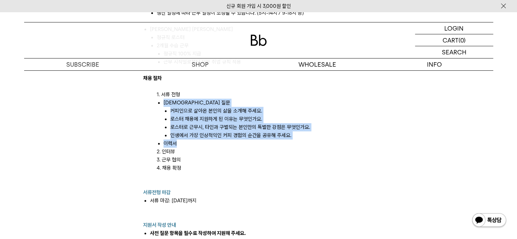 This screenshot has height=239, width=517. What do you see at coordinates (454, 28) in the screenshot?
I see `a: LOGIN` at bounding box center [454, 28].